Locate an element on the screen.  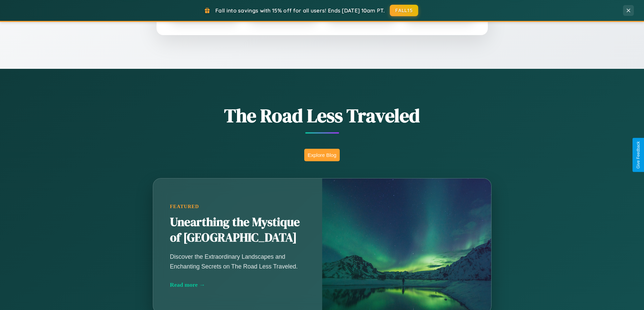
h1: The Road Less Traveled is located at coordinates (322, 115).